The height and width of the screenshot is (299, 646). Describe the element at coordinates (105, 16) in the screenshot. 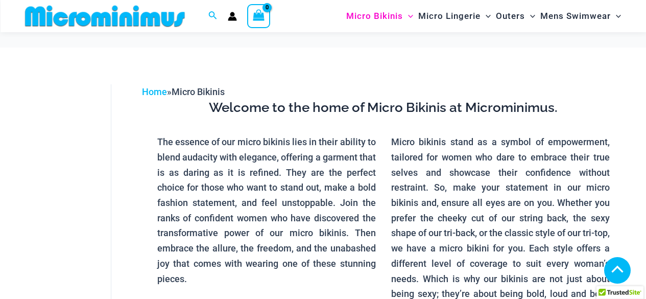

I see `img: MM SHOP LOGO FLAT` at that location.